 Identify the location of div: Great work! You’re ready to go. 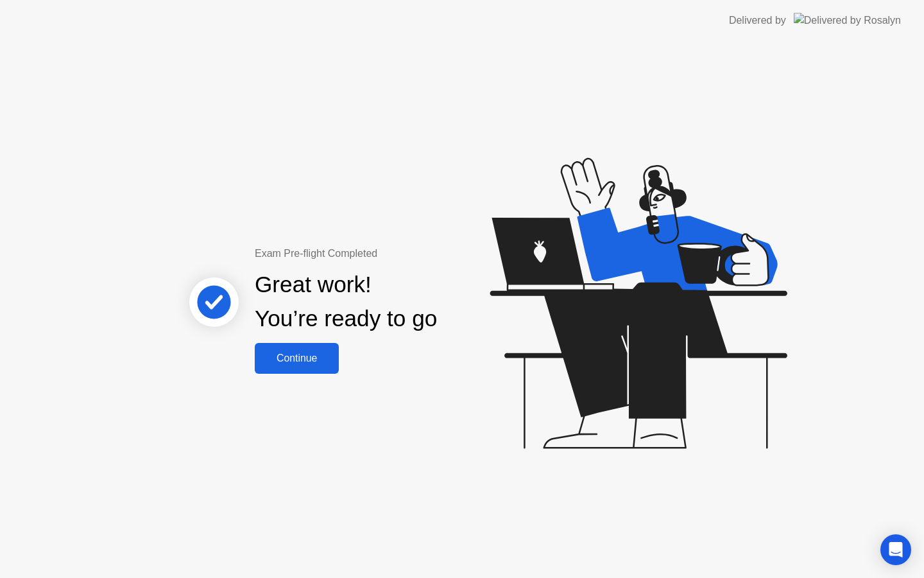
(345, 302).